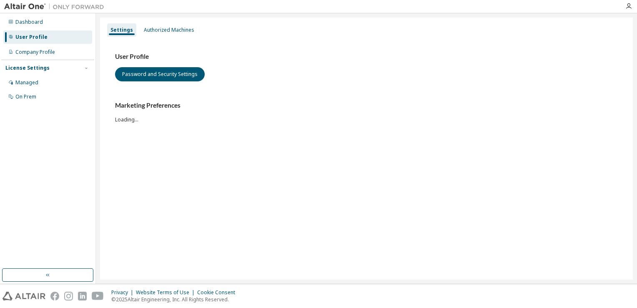 This screenshot has width=637, height=308. Describe the element at coordinates (24, 296) in the screenshot. I see `img: altair_logo.svg` at that location.